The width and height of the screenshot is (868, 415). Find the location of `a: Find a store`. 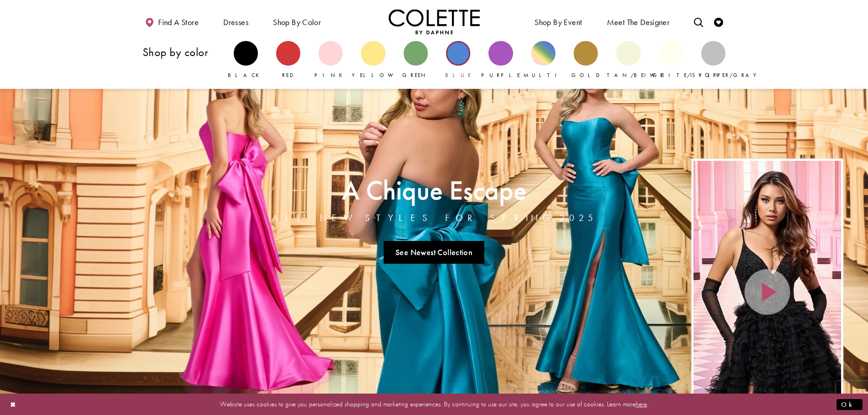

a: Find a store is located at coordinates (172, 22).